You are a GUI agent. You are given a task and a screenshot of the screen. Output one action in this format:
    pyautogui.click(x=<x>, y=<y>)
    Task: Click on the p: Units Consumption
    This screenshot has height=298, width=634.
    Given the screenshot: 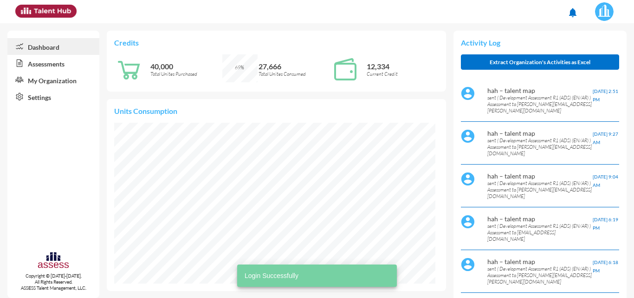 What is the action you would take?
    pyautogui.click(x=276, y=111)
    